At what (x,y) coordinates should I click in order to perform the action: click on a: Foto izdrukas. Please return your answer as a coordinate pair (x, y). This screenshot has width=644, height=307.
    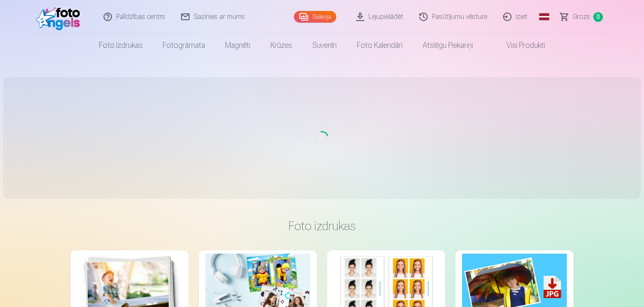
    Looking at the image, I should click on (121, 46).